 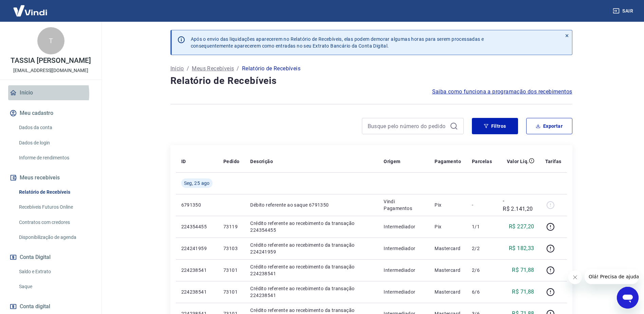 I want to click on p: Débito referente ao saque 6791350, so click(x=311, y=205).